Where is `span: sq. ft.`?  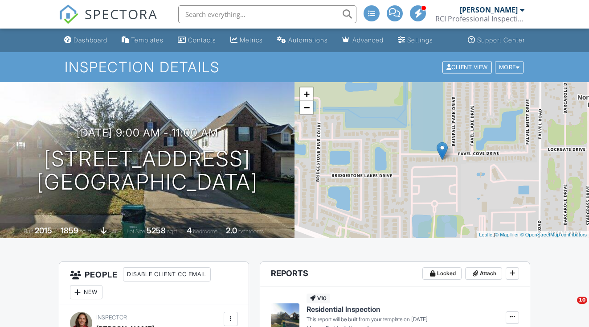 span: sq. ft. is located at coordinates (86, 231).